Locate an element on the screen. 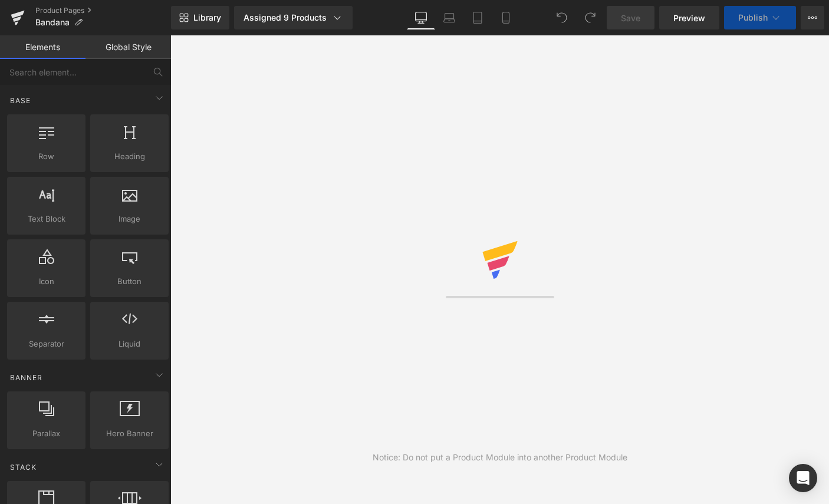 This screenshot has height=504, width=829. button: Undo is located at coordinates (562, 18).